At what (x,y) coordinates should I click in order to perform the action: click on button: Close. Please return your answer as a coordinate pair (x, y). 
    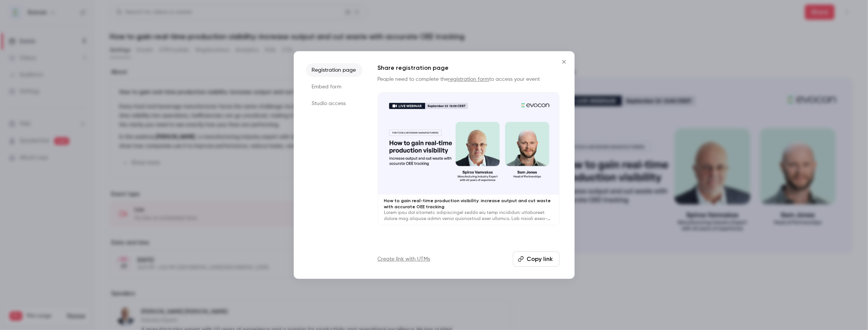
    Looking at the image, I should click on (564, 62).